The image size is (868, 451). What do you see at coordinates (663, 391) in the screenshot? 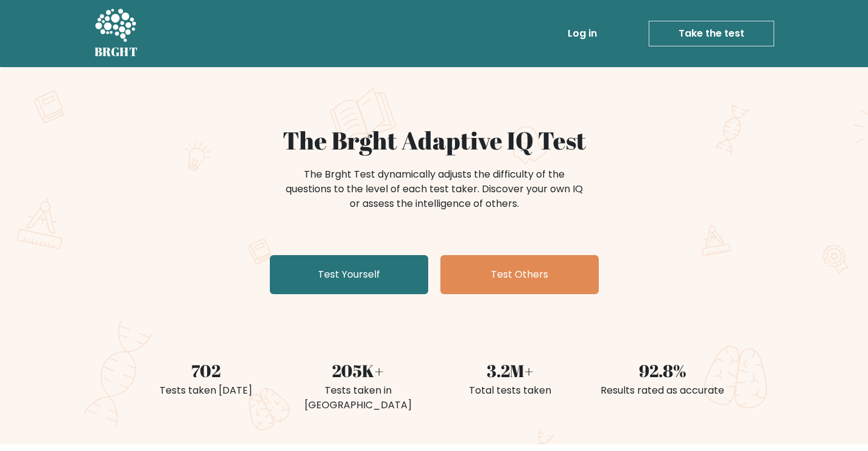
I see `div: Results rated as accurate` at bounding box center [663, 391].